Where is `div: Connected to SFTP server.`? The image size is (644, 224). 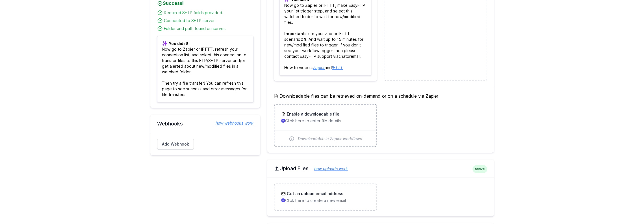 div: Connected to SFTP server. is located at coordinates (209, 21).